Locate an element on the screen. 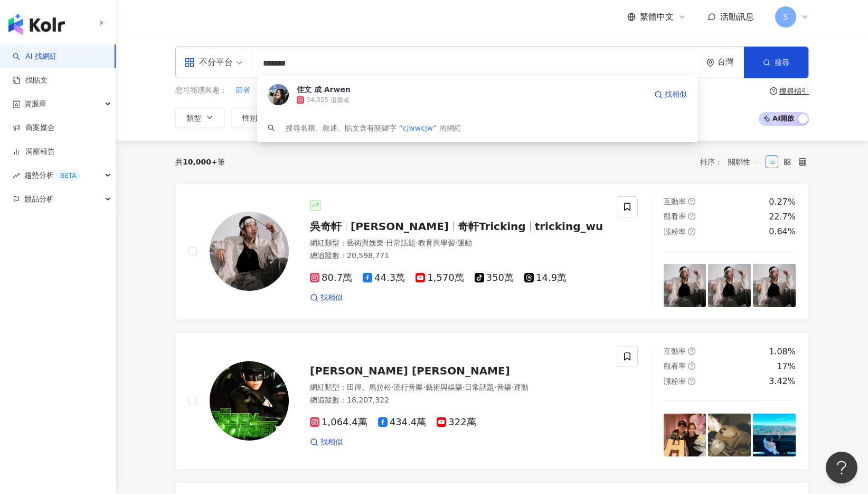 The width and height of the screenshot is (868, 494). span: 競品分析 is located at coordinates (39, 199).